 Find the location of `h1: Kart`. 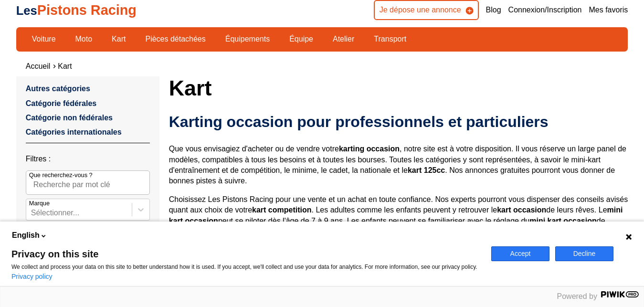

h1: Kart is located at coordinates (398, 88).